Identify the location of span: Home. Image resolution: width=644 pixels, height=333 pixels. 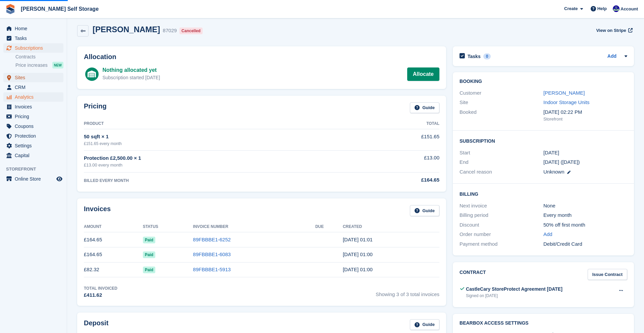
(35, 29).